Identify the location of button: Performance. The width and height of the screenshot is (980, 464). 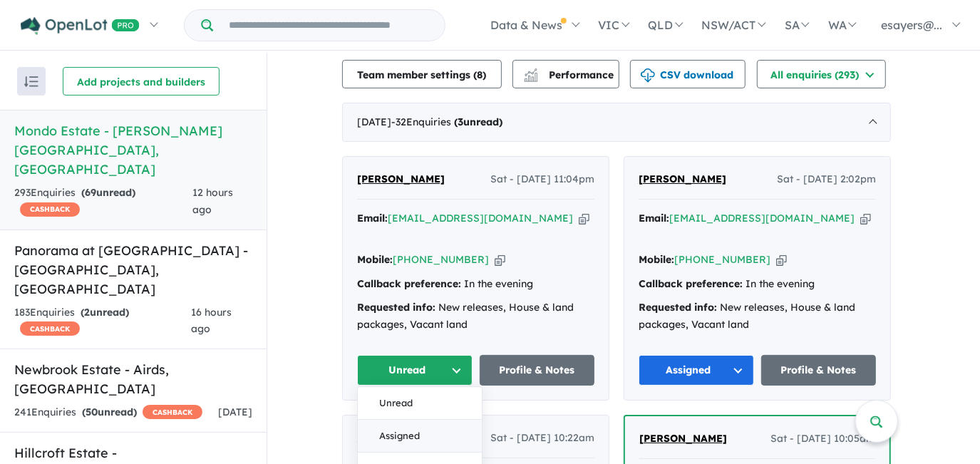
(566, 74).